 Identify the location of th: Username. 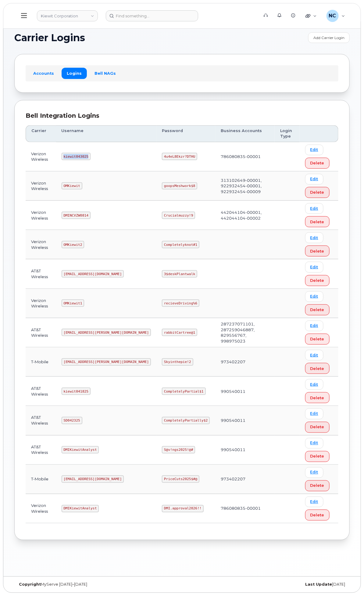
(107, 134).